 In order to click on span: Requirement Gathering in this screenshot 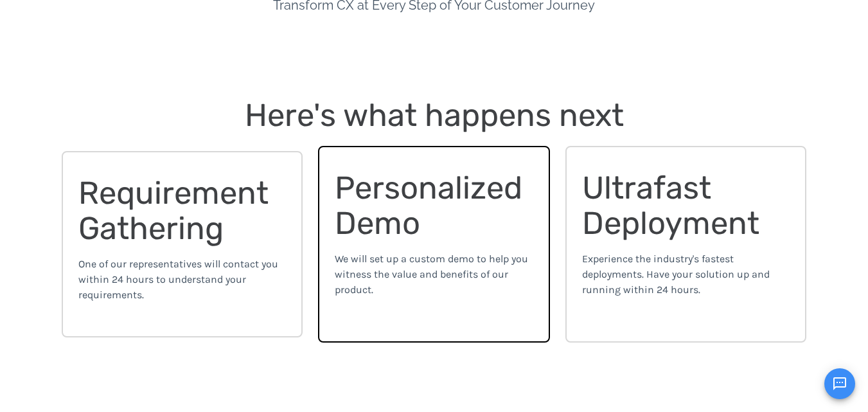, I will do `click(177, 210)`.